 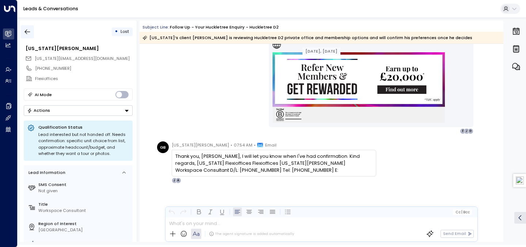 I want to click on label: Region of Interest, so click(x=84, y=224).